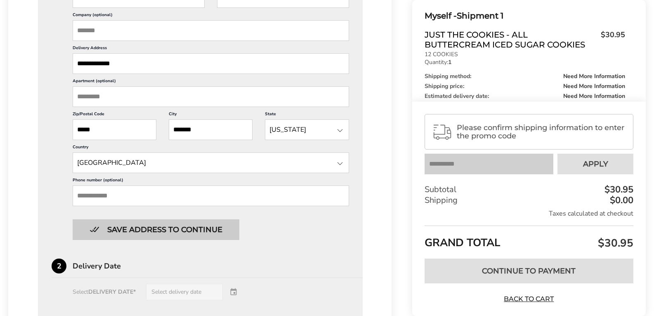 This screenshot has width=654, height=316. Describe the element at coordinates (529, 200) in the screenshot. I see `div: Shipping` at that location.